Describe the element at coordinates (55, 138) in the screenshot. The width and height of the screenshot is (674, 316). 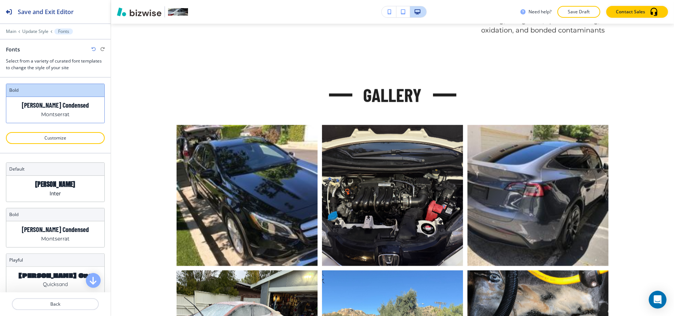
I see `button: Customize` at that location.